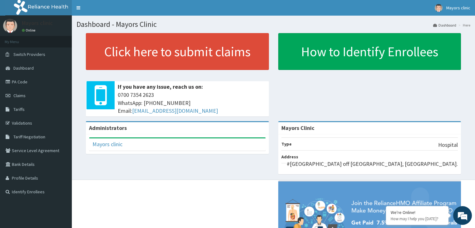 The width and height of the screenshot is (475, 228). What do you see at coordinates (19, 109) in the screenshot?
I see `span: Tariffs` at bounding box center [19, 109].